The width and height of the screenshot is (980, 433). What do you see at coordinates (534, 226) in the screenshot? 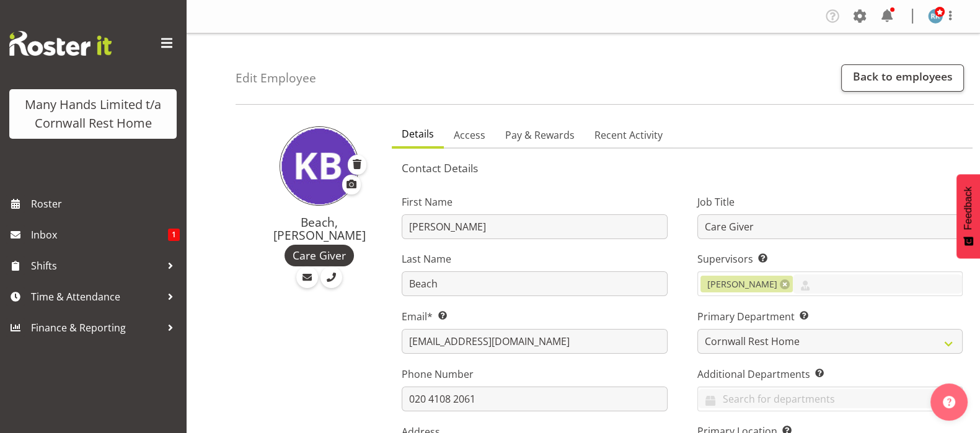
I see `input: First Name` at bounding box center [534, 226].